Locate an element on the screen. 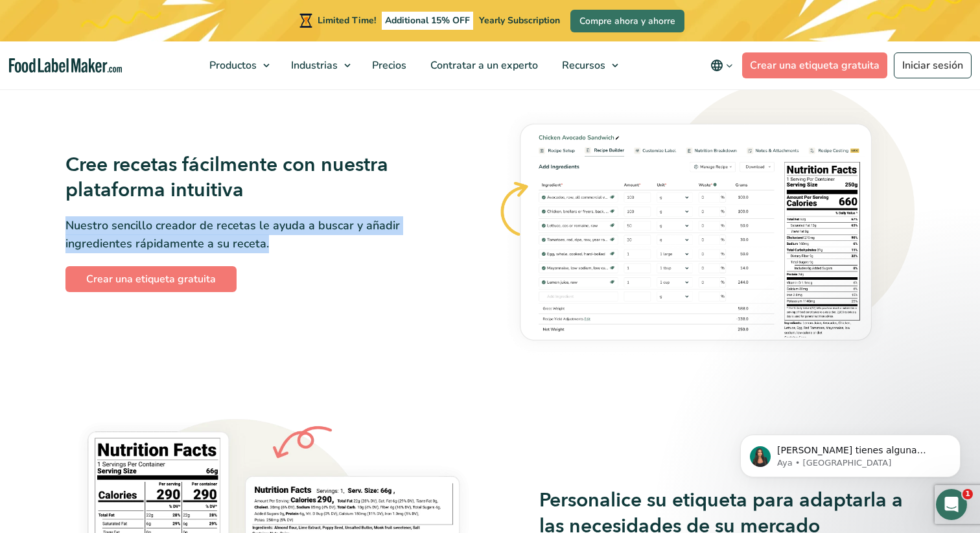  img: Profile image for Aya is located at coordinates (39, 49).